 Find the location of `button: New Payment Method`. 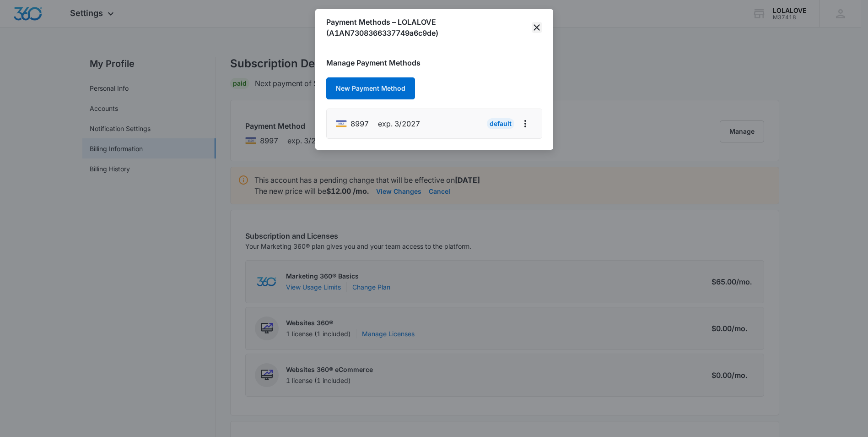

button: New Payment Method is located at coordinates (371, 88).